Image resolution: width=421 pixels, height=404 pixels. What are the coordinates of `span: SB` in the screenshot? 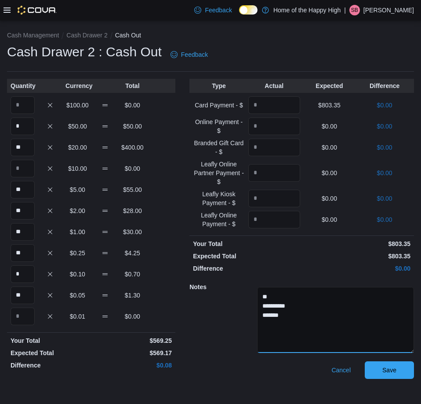 It's located at (355, 10).